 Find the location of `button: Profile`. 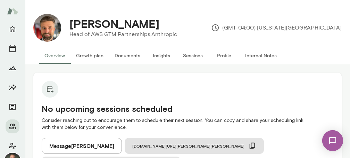

button: Profile is located at coordinates (224, 56).